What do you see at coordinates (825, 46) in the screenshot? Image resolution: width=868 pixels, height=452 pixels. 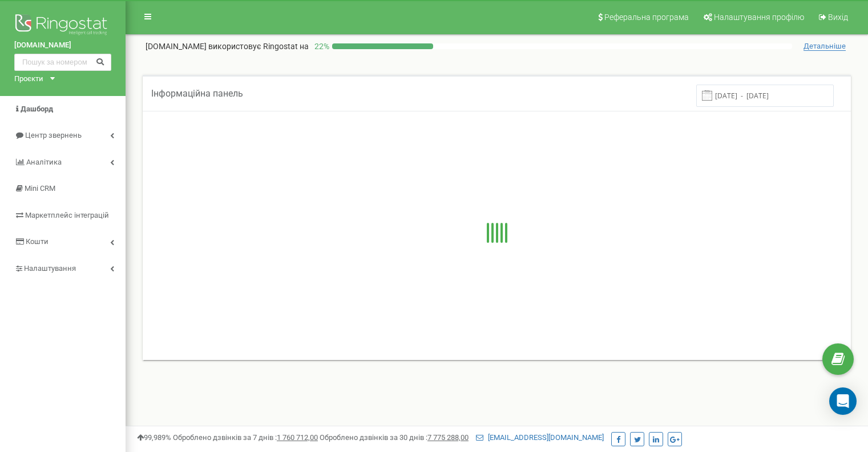 I see `span: Детальніше` at bounding box center [825, 46].